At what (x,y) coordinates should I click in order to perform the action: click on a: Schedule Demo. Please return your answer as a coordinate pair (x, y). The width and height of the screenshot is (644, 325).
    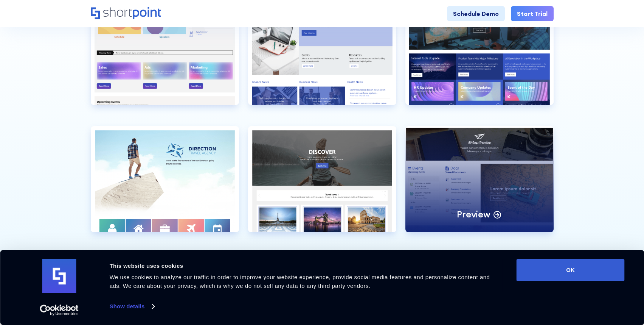
    Looking at the image, I should click on (476, 14).